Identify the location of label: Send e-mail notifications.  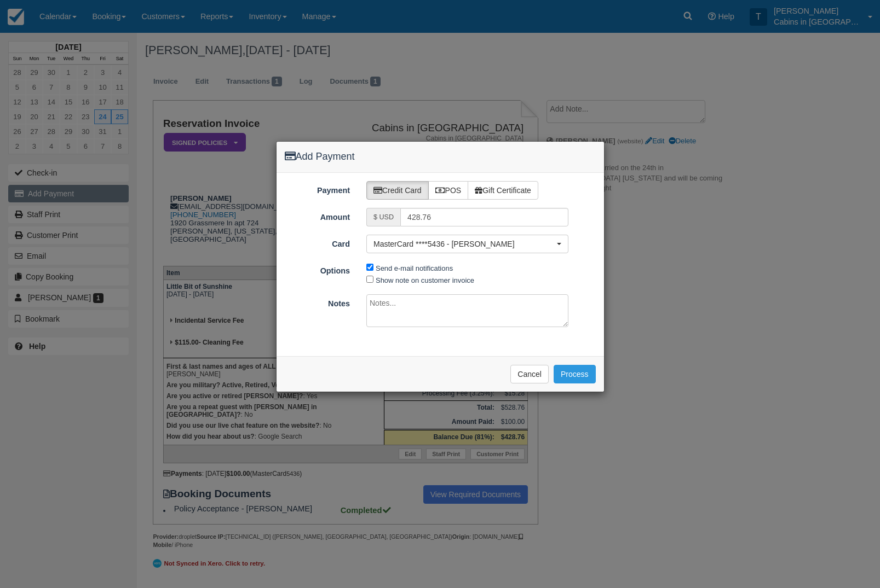
(414, 269).